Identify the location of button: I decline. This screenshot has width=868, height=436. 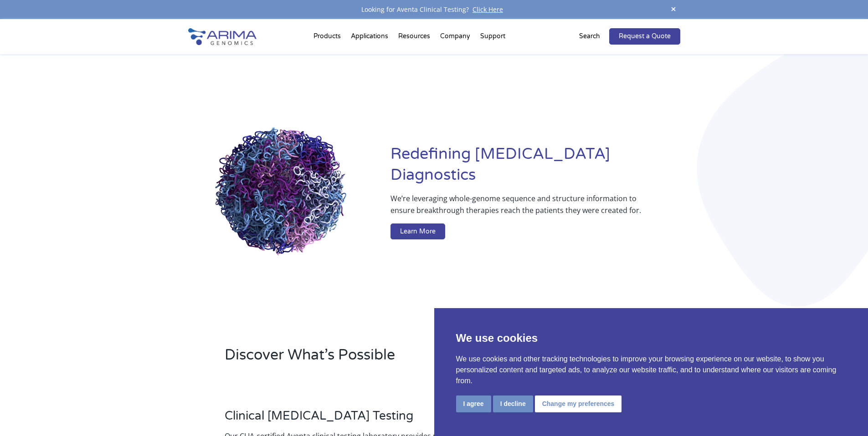
(513, 404).